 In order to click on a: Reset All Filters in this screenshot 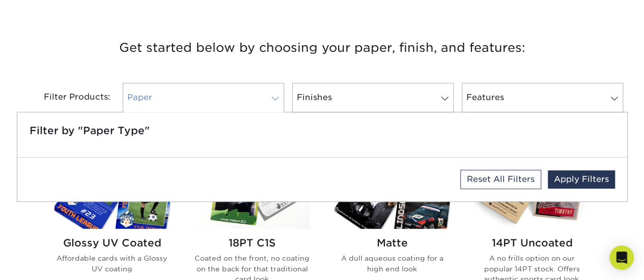, I will do `click(500, 180)`.